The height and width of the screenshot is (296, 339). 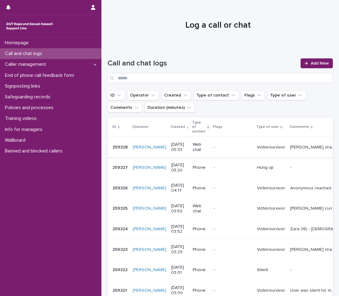 I want to click on p: Homepage, so click(x=18, y=43).